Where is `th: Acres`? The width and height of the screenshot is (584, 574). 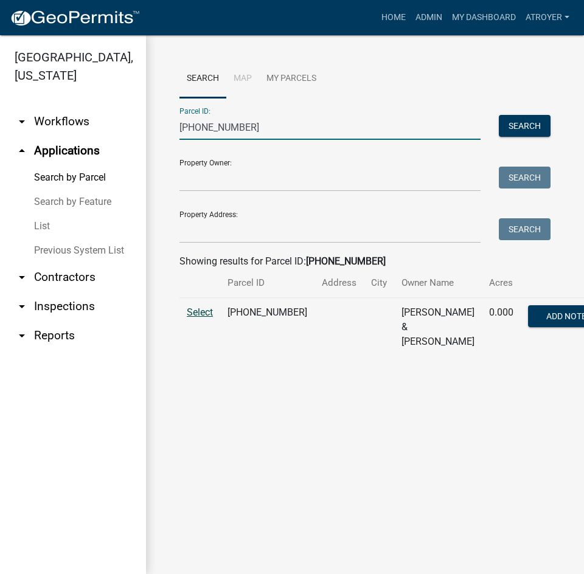 th: Acres is located at coordinates (501, 283).